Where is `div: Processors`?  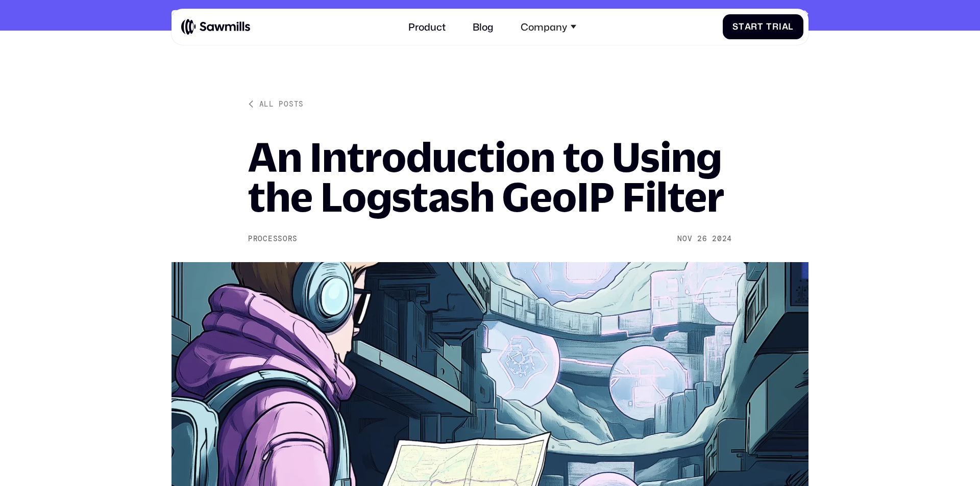
div: Processors is located at coordinates (273, 239).